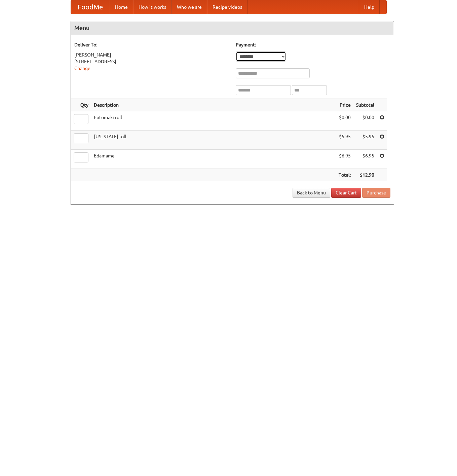  Describe the element at coordinates (82, 68) in the screenshot. I see `a: Change` at that location.